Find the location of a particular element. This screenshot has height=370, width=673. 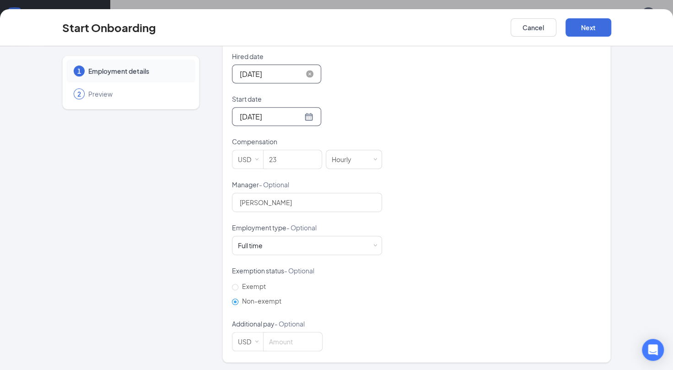

p: Start date is located at coordinates (307, 99).